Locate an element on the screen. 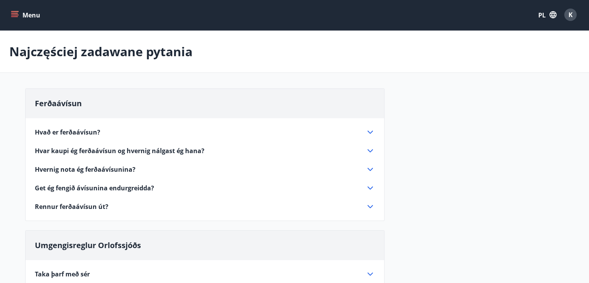 This screenshot has height=283, width=589. span: Umgengisreglur Orlofssjóðs is located at coordinates (88, 245).